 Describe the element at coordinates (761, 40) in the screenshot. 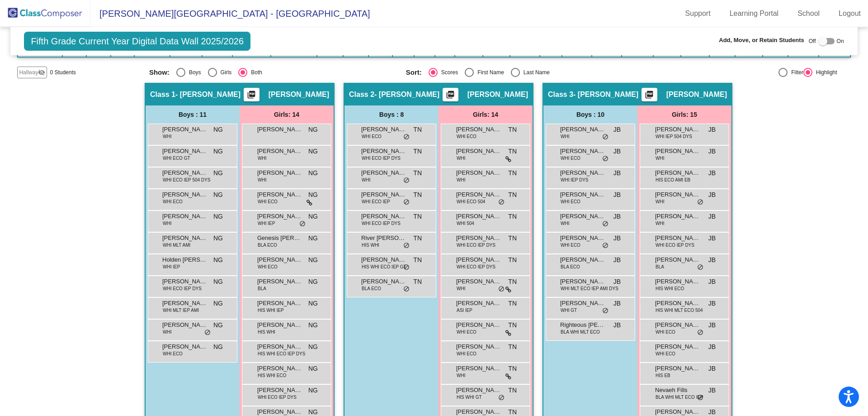

I see `span: Add, Move, or Retain Students` at that location.